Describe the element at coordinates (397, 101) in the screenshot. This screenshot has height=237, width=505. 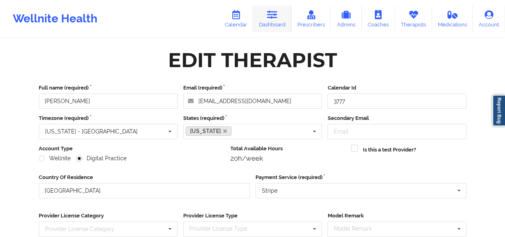
I see `input: Calendar Id` at that location.